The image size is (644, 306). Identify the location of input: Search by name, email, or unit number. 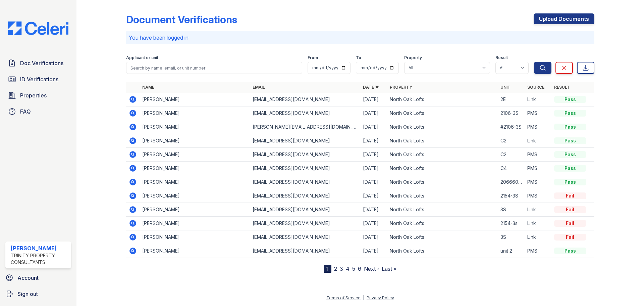
(214, 68).